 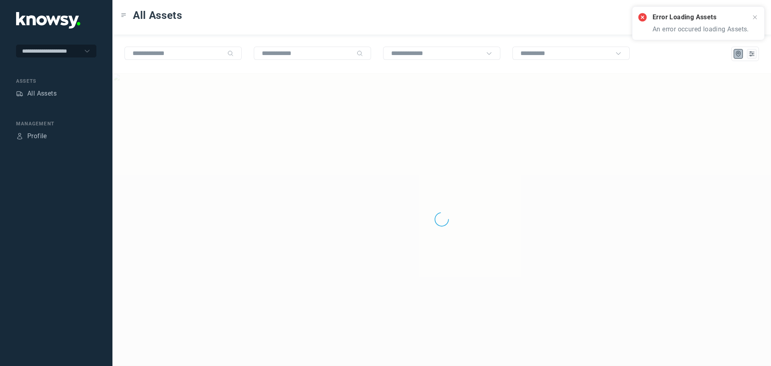 I want to click on p: An error occured loading Assets., so click(x=701, y=29).